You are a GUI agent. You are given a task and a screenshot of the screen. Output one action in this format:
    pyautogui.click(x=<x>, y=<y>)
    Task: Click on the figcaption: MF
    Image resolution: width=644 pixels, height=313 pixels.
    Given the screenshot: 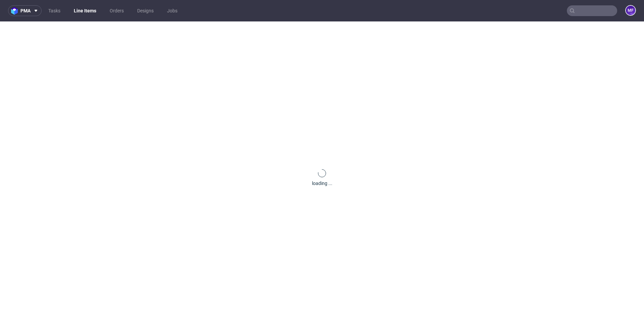 What is the action you would take?
    pyautogui.click(x=631, y=10)
    